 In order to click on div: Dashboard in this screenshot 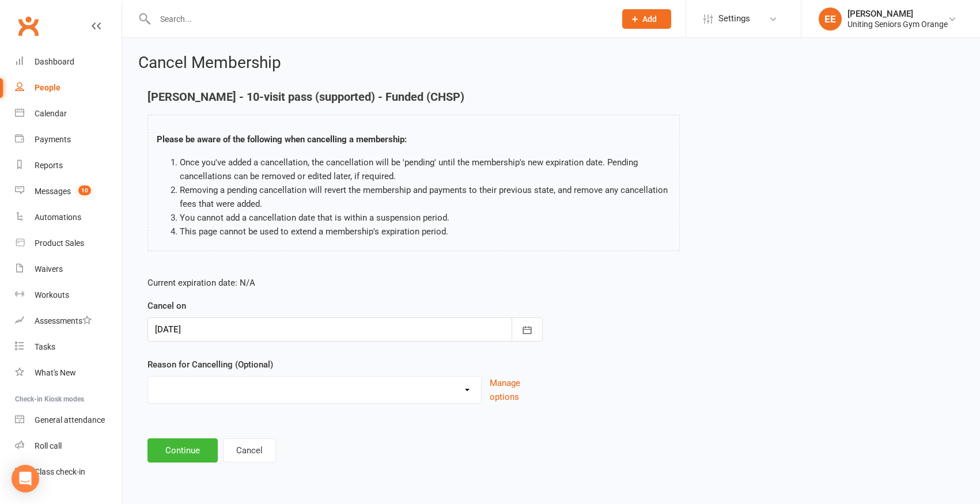, I will do `click(54, 62)`.